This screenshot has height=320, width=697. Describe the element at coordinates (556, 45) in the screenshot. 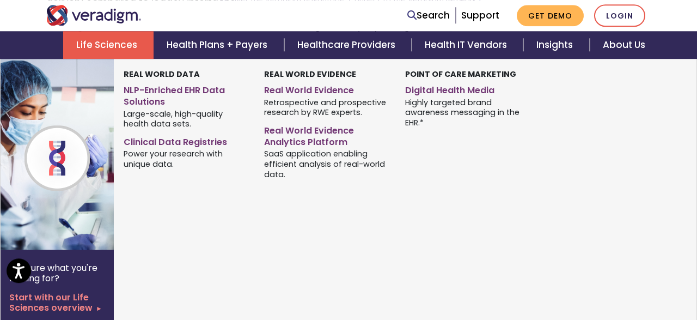

I see `a: Insights` at that location.